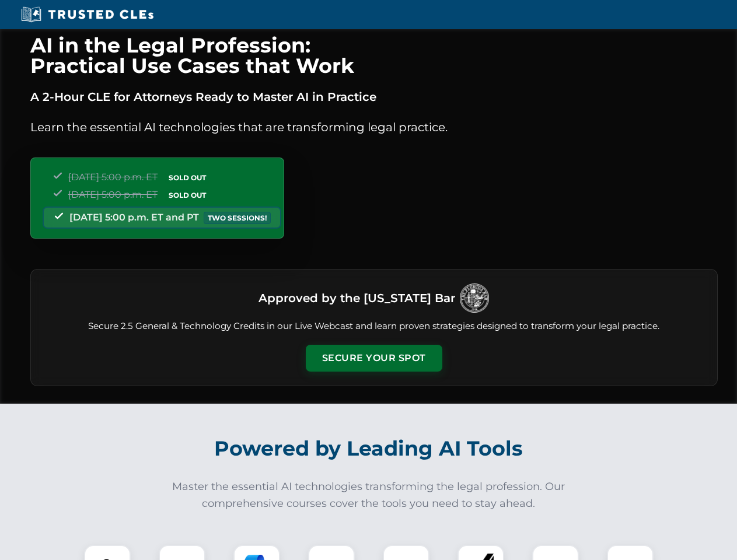 Image resolution: width=737 pixels, height=560 pixels. Describe the element at coordinates (374, 56) in the screenshot. I see `h1: AI in the Legal Profession: Practical Use Cases that Work` at that location.